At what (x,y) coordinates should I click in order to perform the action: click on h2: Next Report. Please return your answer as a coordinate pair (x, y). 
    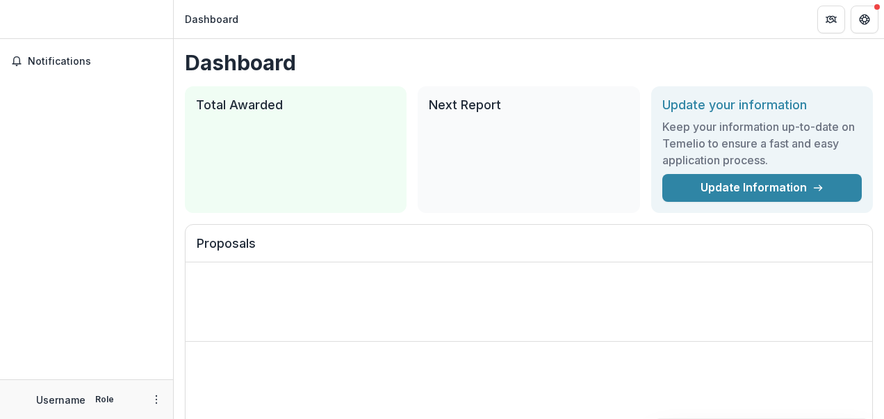
    Looking at the image, I should click on (528, 105).